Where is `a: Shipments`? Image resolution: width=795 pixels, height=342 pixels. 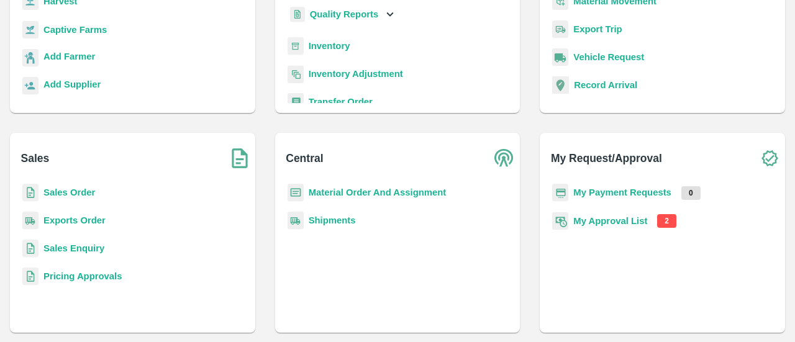 a: Shipments is located at coordinates (332, 221).